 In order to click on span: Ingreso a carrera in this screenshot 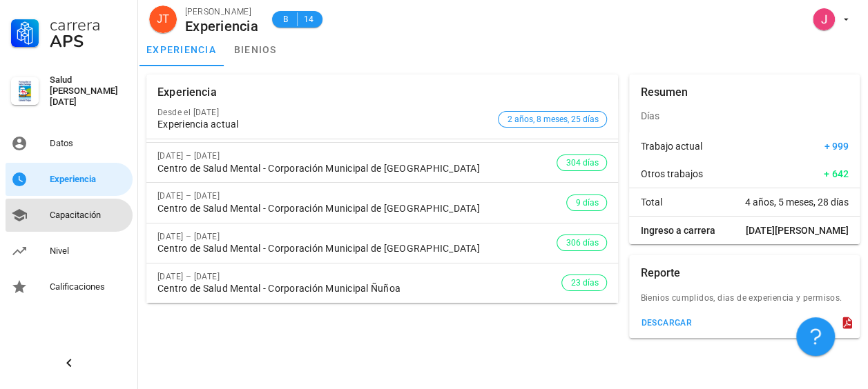, I will do `click(677, 231)`.